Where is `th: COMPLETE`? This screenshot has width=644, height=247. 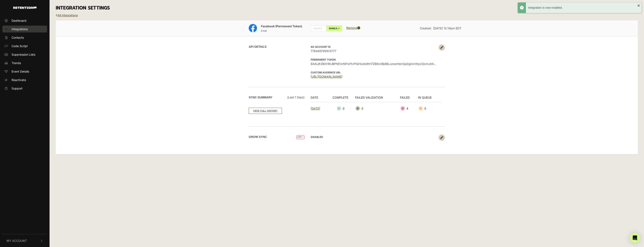 th: COMPLETE is located at coordinates (341, 99).